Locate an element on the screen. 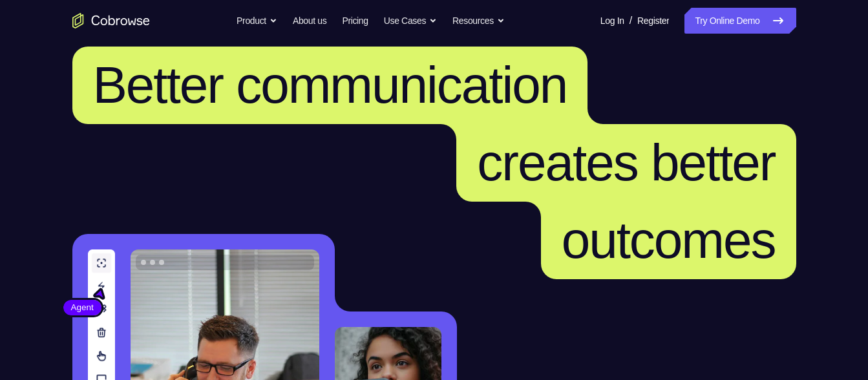 The height and width of the screenshot is (380, 868). a: Pricing is located at coordinates (355, 20).